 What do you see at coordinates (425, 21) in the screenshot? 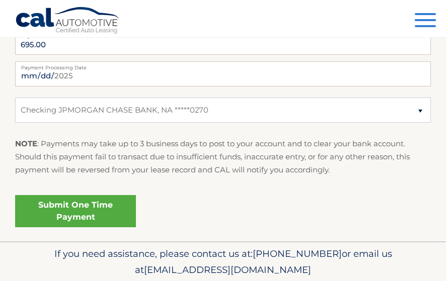
I see `button: Menu` at bounding box center [425, 21].